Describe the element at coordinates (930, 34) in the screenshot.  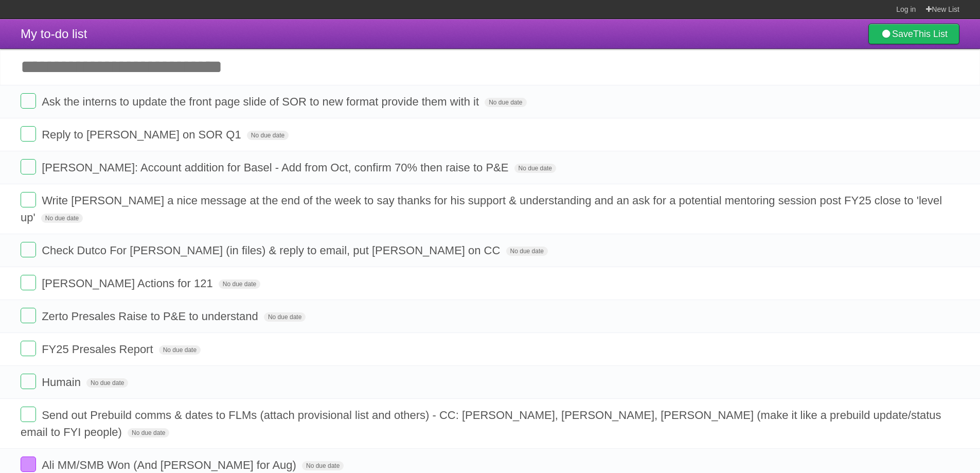
I see `b: This List` at that location.